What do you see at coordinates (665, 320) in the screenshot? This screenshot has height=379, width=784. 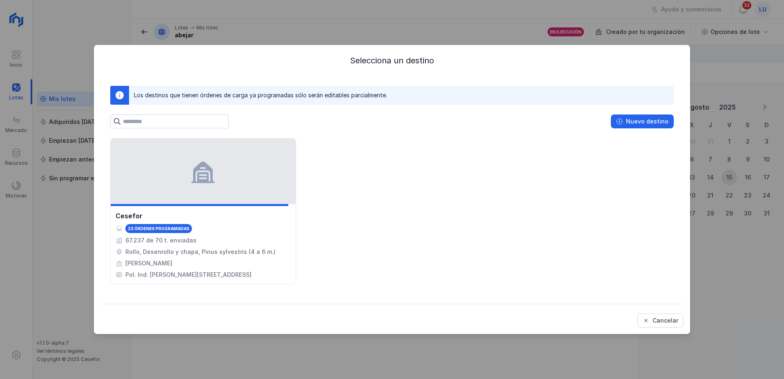 I see `div: Cancelar` at bounding box center [665, 320].